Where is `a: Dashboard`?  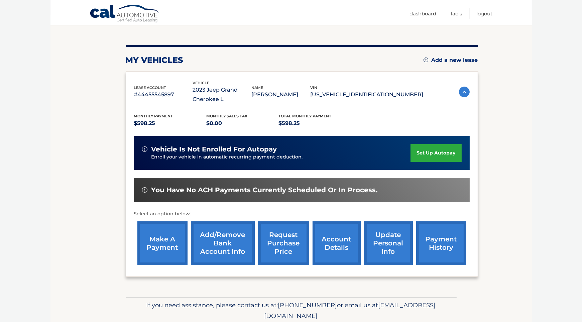
a: Dashboard is located at coordinates (423, 13).